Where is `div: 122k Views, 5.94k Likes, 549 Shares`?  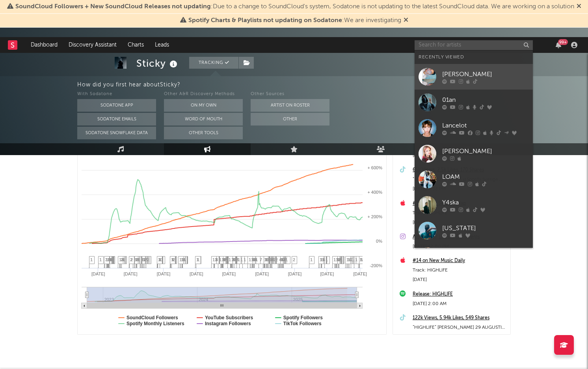 div: 122k Views, 5.94k Likes, 549 Shares is located at coordinates (460, 318).